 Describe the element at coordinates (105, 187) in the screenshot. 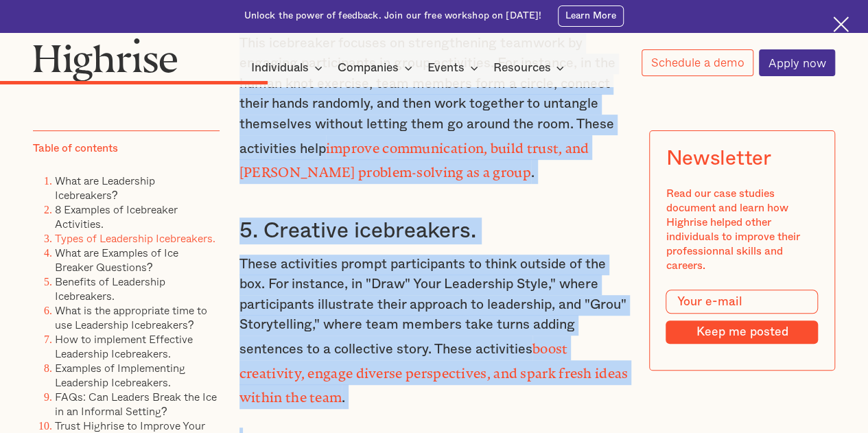

I see `a: What are Leadership Icebreakers?` at that location.